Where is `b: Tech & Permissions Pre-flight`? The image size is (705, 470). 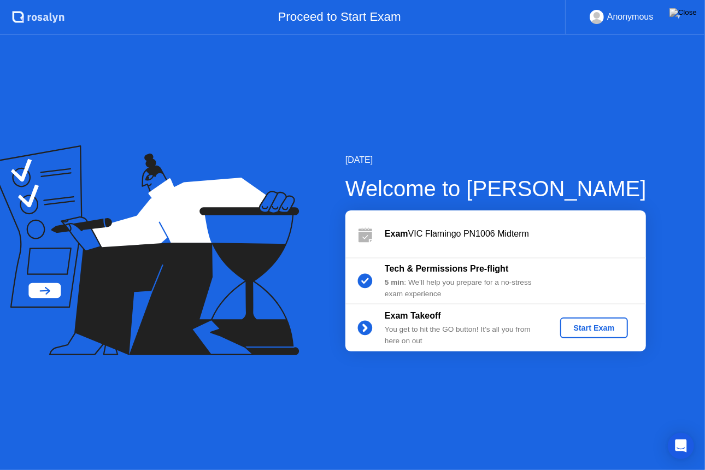
b: Tech & Permissions Pre-flight is located at coordinates (446, 268).